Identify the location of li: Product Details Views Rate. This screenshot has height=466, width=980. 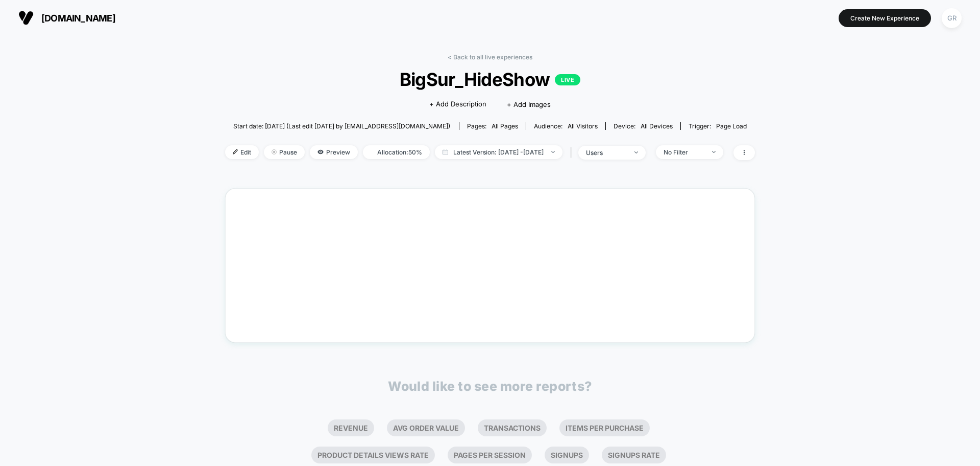
(373, 455).